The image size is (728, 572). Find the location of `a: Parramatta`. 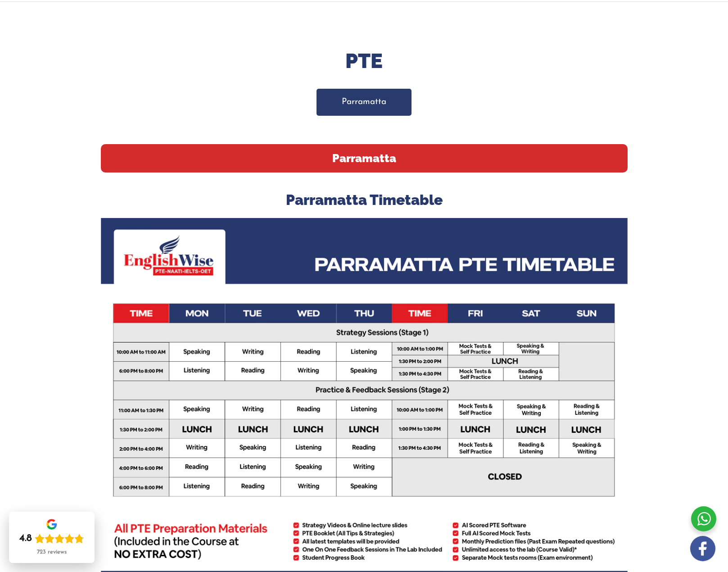

a: Parramatta is located at coordinates (364, 102).